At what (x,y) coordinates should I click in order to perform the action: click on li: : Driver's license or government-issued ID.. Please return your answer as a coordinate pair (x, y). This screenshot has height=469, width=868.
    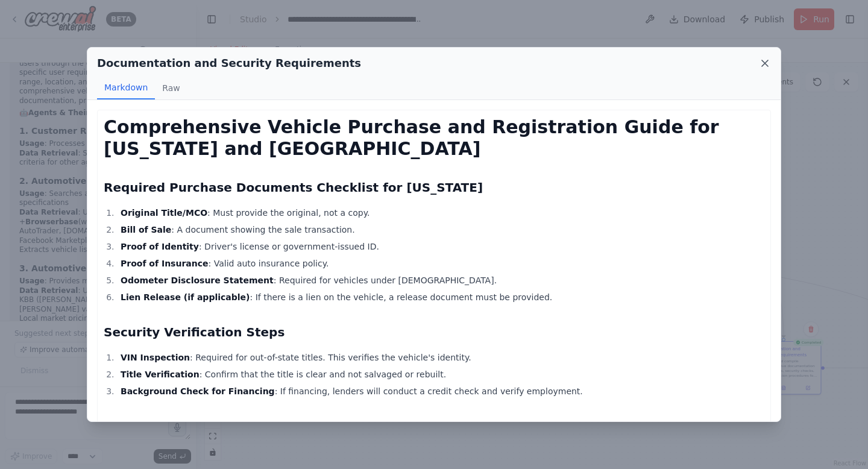
    Looking at the image, I should click on (441, 247).